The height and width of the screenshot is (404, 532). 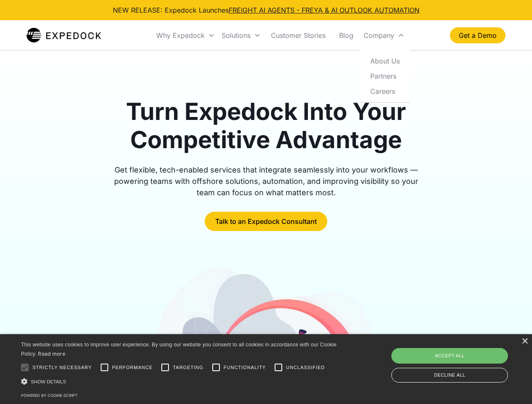 What do you see at coordinates (62, 368) in the screenshot?
I see `span: Strictly necessary` at bounding box center [62, 368].